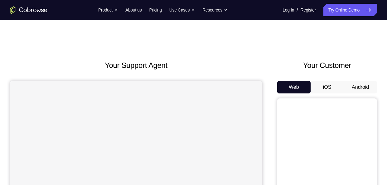 This screenshot has height=185, width=387. Describe the element at coordinates (360, 87) in the screenshot. I see `button: Android` at that location.